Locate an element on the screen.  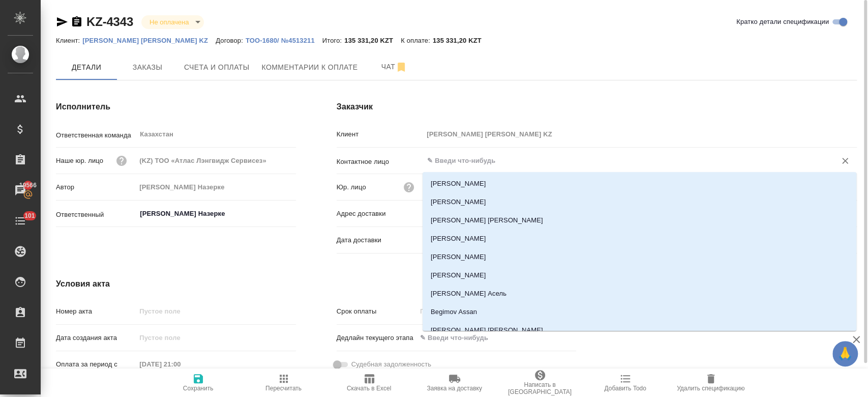
span: Скачать в Excel is located at coordinates (369, 388).